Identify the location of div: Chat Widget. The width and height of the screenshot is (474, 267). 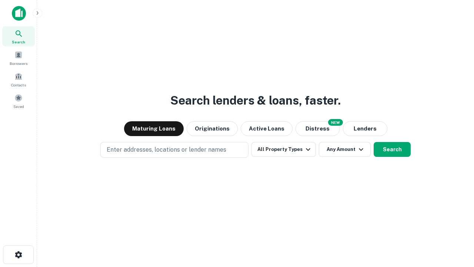
(456, 225).